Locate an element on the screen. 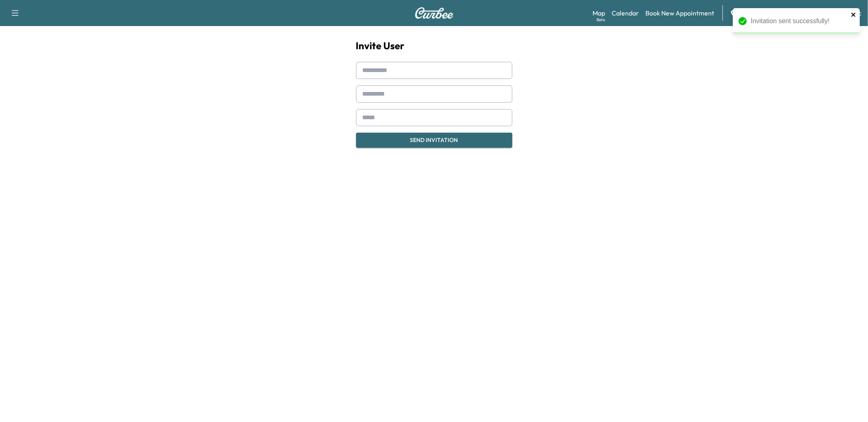  a: Book New Appointment is located at coordinates (680, 13).